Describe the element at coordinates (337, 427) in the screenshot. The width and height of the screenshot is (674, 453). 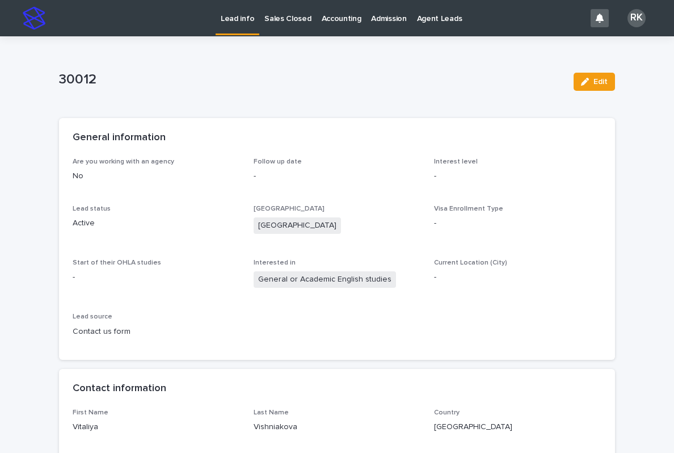
I see `p: Vishniakova` at that location.